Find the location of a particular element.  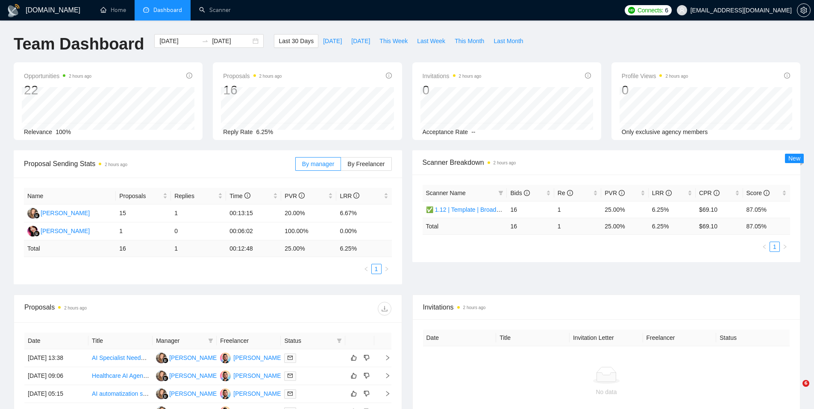

span: Replies is located at coordinates (195, 196).